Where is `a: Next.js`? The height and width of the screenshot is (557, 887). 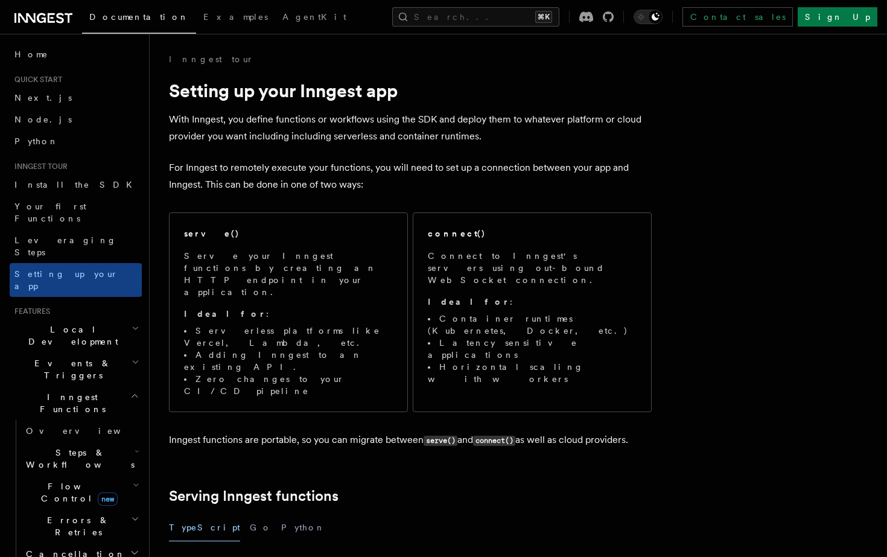
a: Next.js is located at coordinates (75, 98).